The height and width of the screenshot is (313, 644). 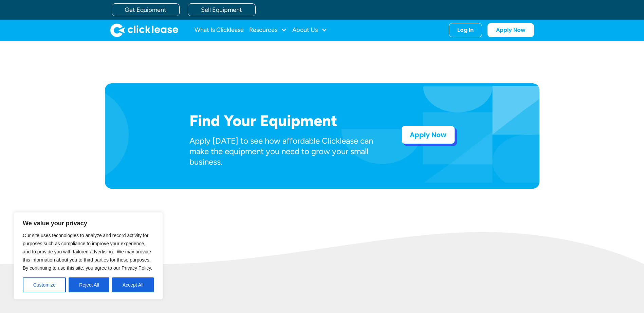 What do you see at coordinates (89, 224) in the screenshot?
I see `p: We value your privacy` at bounding box center [89, 224].